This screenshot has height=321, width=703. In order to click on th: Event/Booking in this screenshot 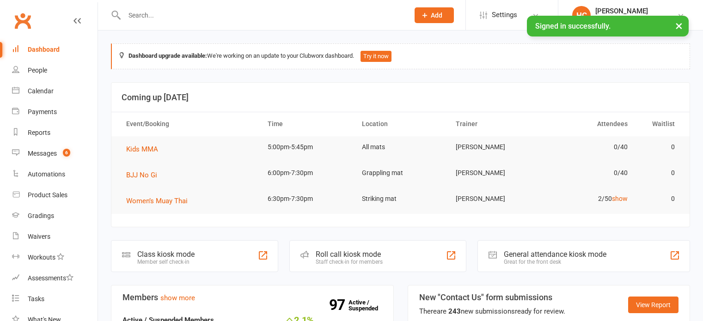, I will do `click(189, 124)`.